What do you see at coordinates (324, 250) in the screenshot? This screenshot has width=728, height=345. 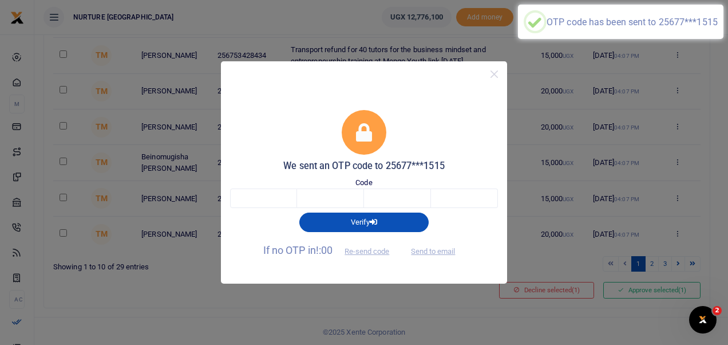 I see `span: !:00` at bounding box center [324, 250].